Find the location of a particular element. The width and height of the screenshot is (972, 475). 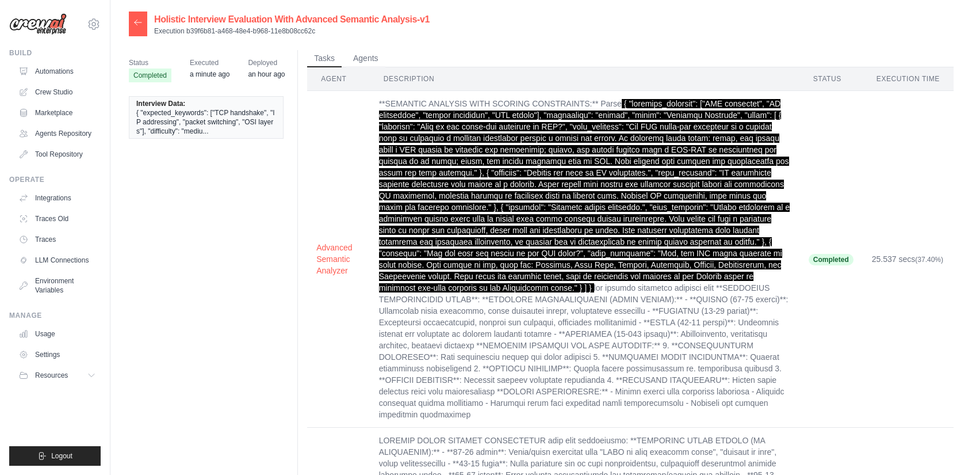

a: Tool Repository is located at coordinates (57, 154).